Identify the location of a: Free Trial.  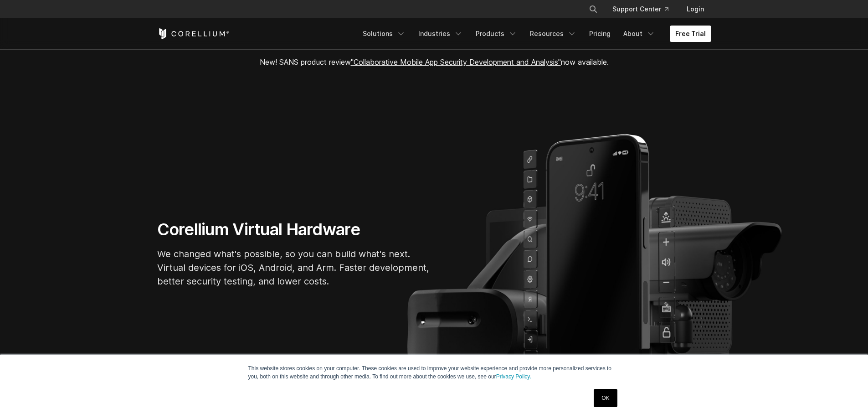
(691, 34).